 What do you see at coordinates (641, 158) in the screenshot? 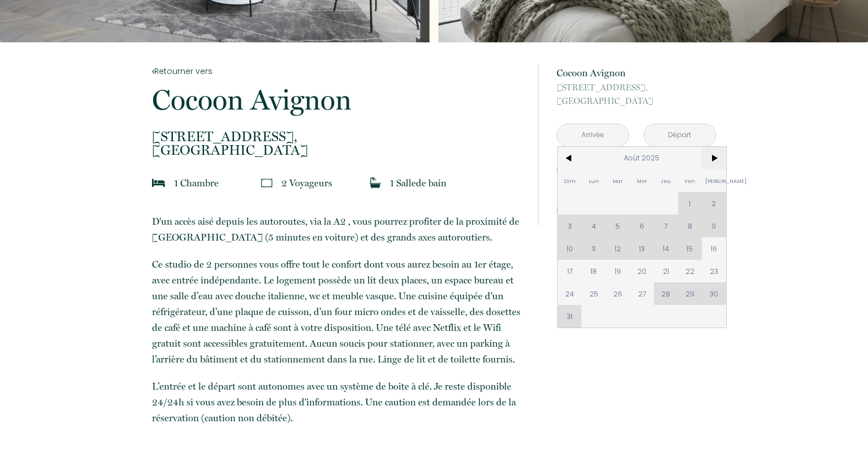
I see `span: Août 2025` at bounding box center [641, 158].